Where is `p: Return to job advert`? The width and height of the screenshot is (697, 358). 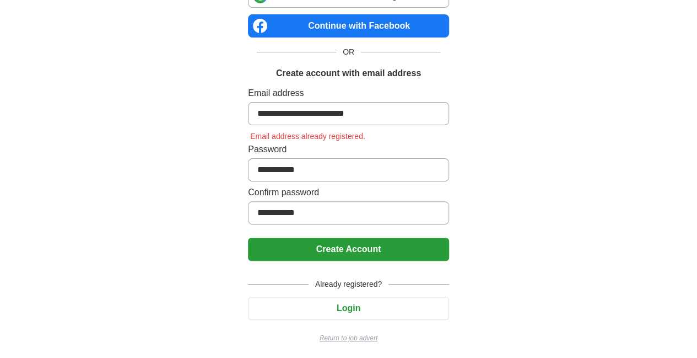 p: Return to job advert is located at coordinates (348, 338).